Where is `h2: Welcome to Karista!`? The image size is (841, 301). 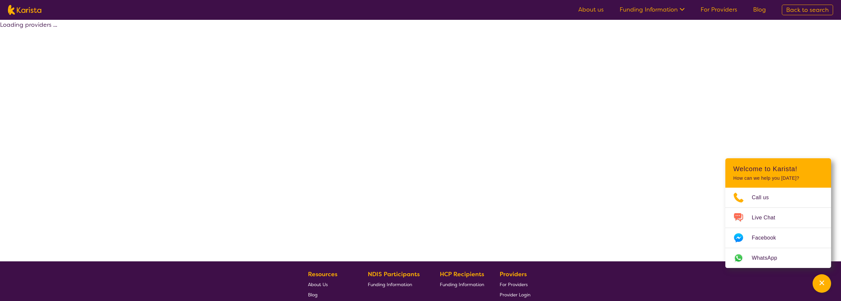 h2: Welcome to Karista! is located at coordinates (778, 169).